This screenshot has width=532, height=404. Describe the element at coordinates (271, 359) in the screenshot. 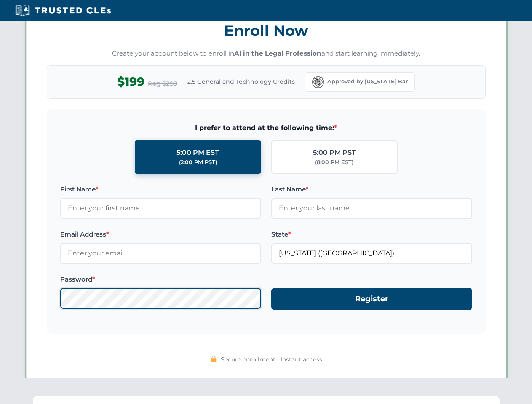

I see `span: Secure enrollment • Instant access` at that location.